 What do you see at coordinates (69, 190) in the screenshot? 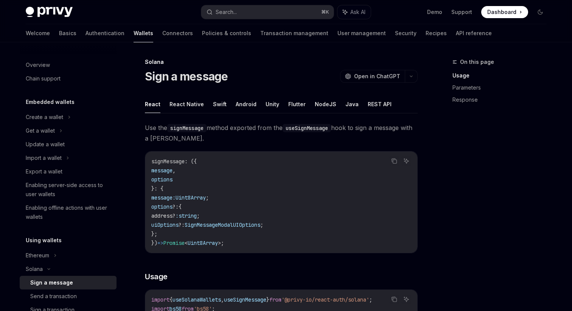
I see `div: Enabling server-side access to user wallets` at bounding box center [69, 190].